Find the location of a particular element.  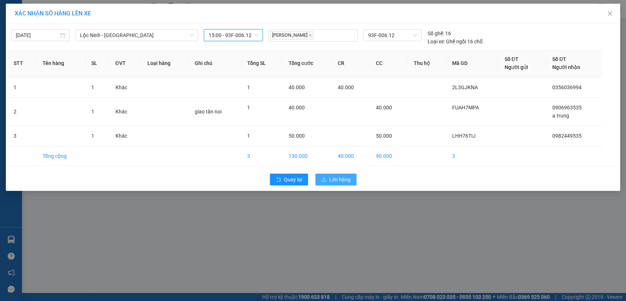

span: upload is located at coordinates (324, 180).